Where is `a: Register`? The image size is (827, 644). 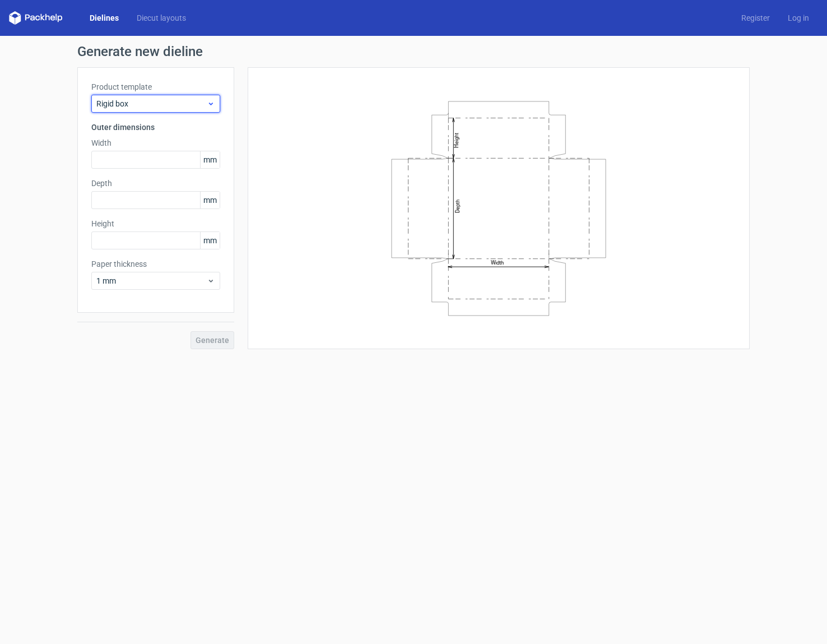 a: Register is located at coordinates (755, 18).